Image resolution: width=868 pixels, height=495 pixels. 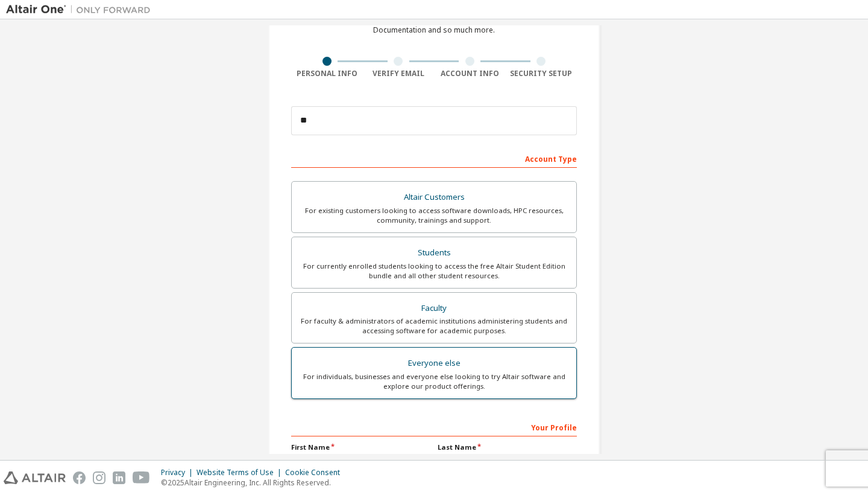 I want to click on div: Personal Info, so click(x=327, y=74).